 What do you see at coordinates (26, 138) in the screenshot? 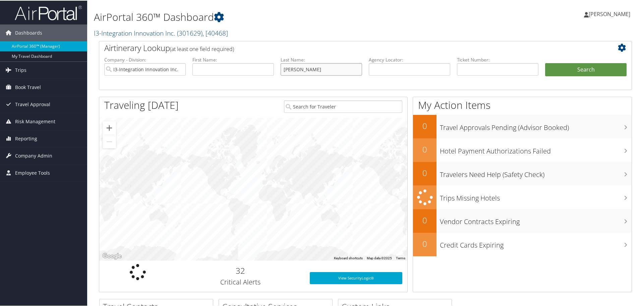
I see `span: Reporting` at bounding box center [26, 138].